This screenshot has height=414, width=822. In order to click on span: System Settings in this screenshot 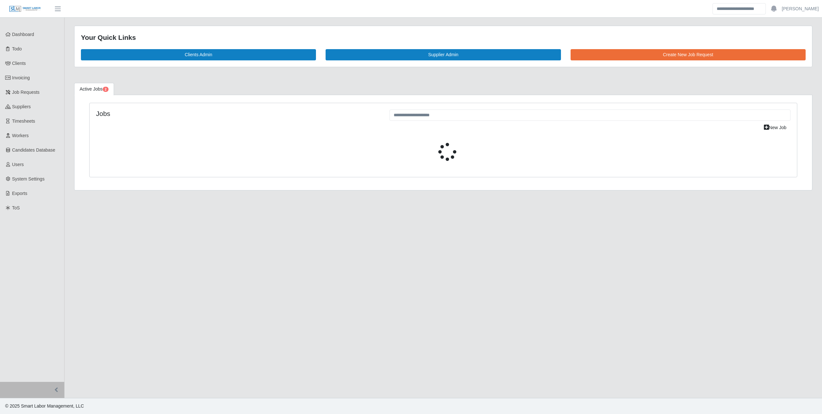, I will do `click(28, 179)`.